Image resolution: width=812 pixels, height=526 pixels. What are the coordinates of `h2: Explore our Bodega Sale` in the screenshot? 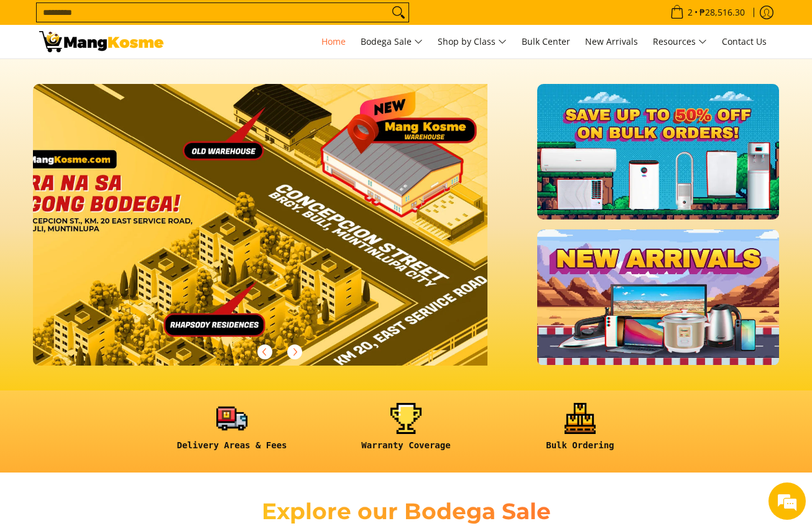 It's located at (406, 510).